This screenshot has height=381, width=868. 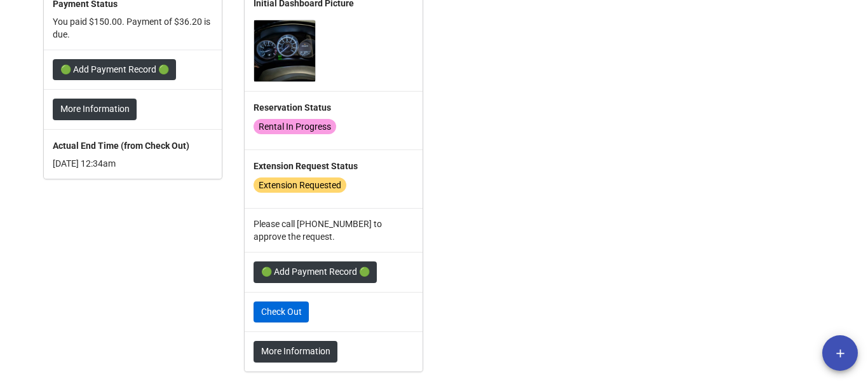 I want to click on img: W3oFUHznZCL06aXcICdBO-0RnKOT_c9L0MEwVHvKDwA, so click(x=285, y=51).